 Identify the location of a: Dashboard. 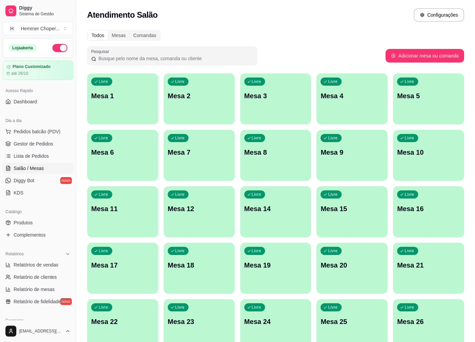
(38, 102).